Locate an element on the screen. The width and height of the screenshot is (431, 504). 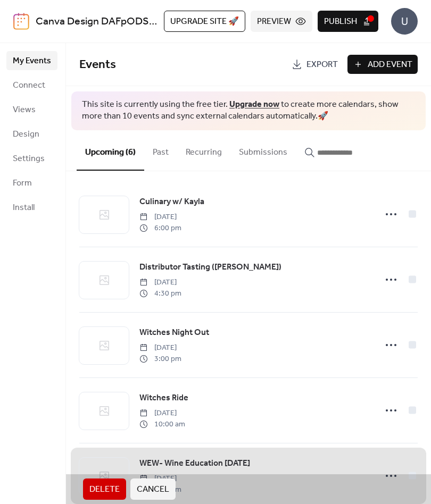
a: Views is located at coordinates (32, 109).